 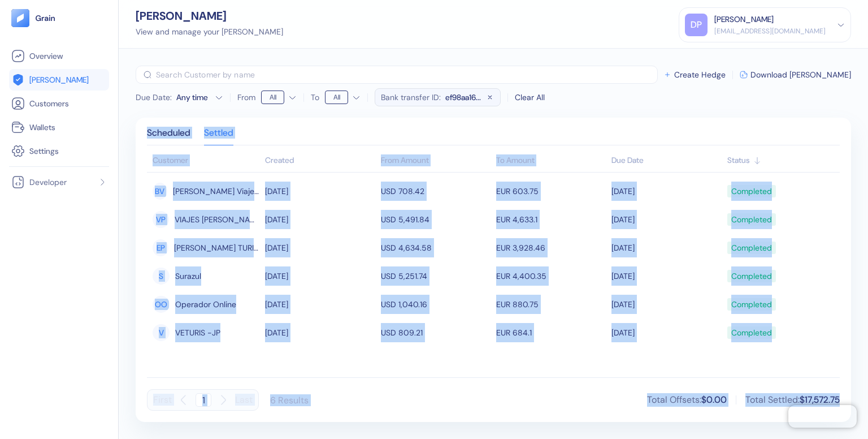 I want to click on td: EUR 3,928.46, so click(x=551, y=248).